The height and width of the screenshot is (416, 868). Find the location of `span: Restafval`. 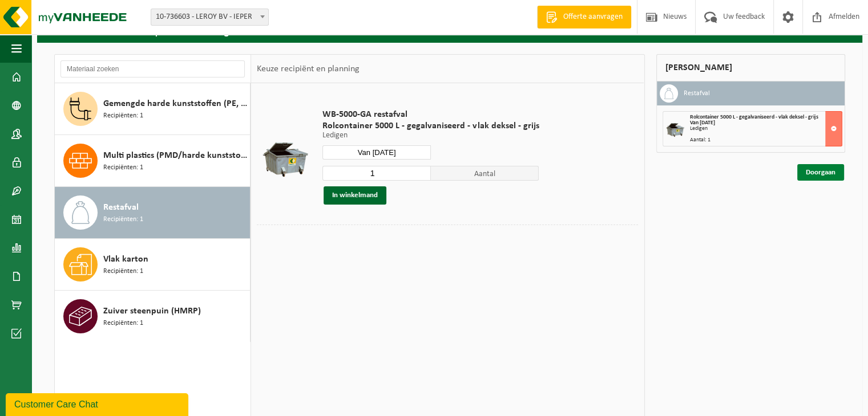

span: Restafval is located at coordinates (121, 208).